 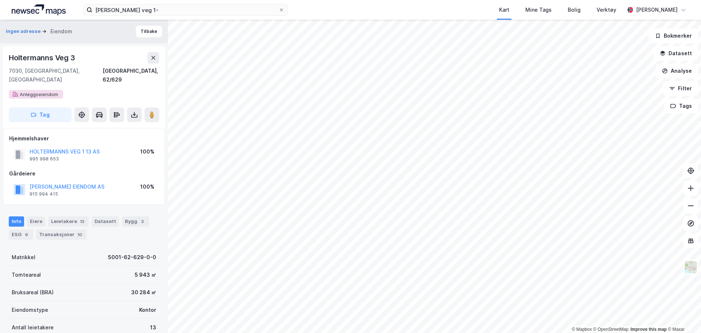 I want to click on div: Kart, so click(x=505, y=10).